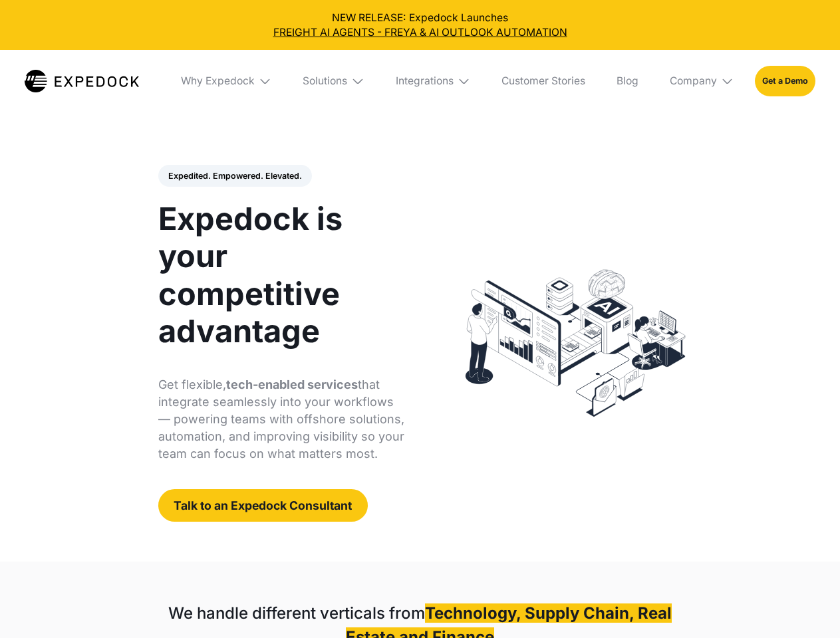 This screenshot has width=840, height=638. Describe the element at coordinates (627, 81) in the screenshot. I see `a: Blog` at that location.